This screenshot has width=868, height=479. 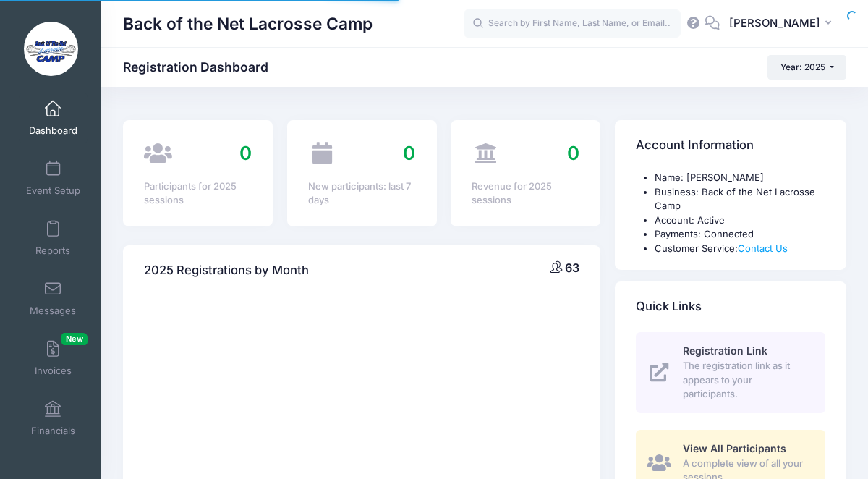 I want to click on a: InvoicesNew, so click(x=53, y=358).